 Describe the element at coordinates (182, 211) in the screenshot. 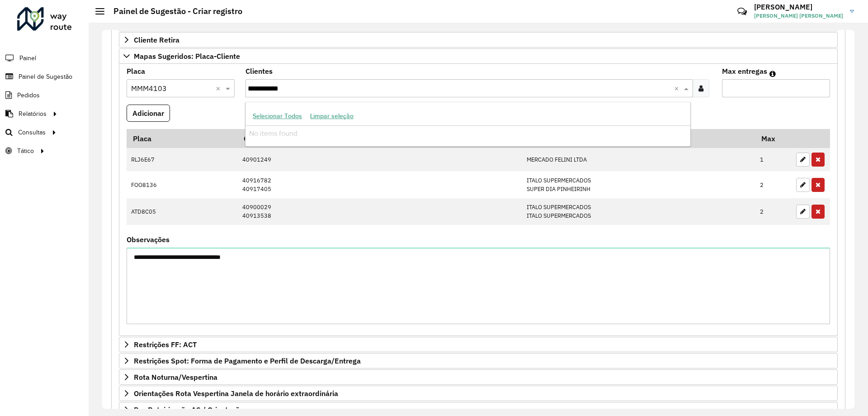

I see `td: ATD8C05` at that location.